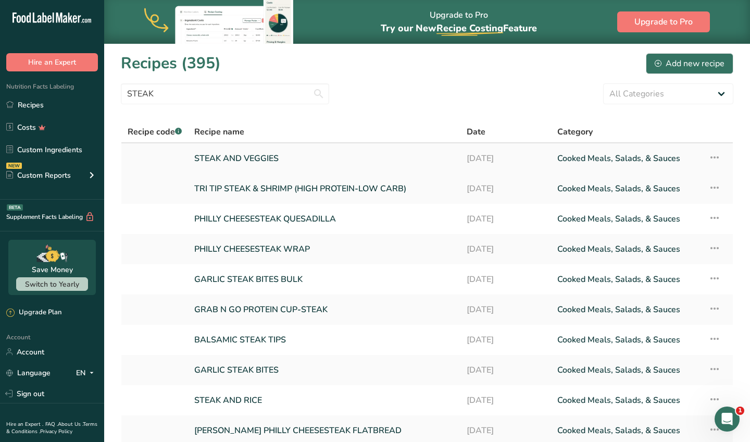 The image size is (750, 442). I want to click on div: BETA, so click(15, 207).